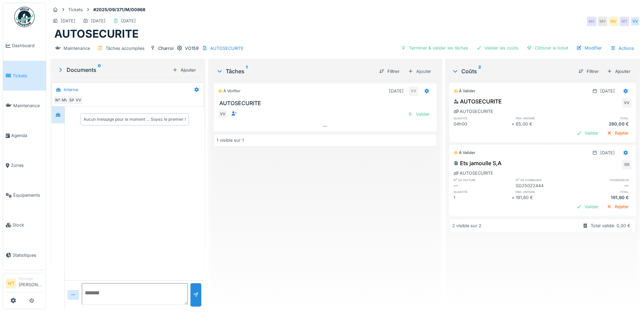  What do you see at coordinates (246, 71) in the screenshot?
I see `sup: 1` at bounding box center [246, 71].